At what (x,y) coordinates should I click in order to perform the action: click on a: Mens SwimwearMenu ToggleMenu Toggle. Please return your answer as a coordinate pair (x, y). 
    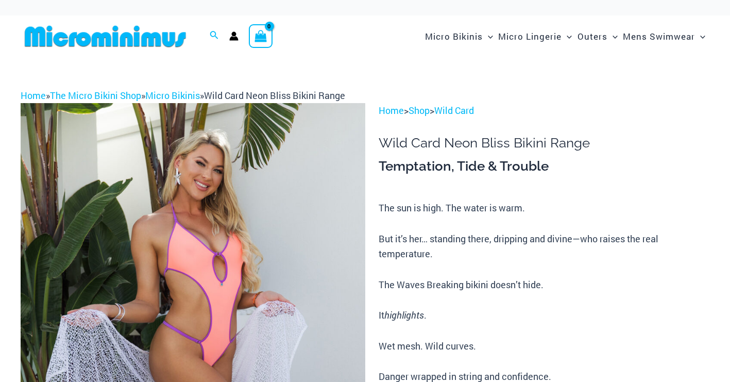
    Looking at the image, I should click on (664, 36).